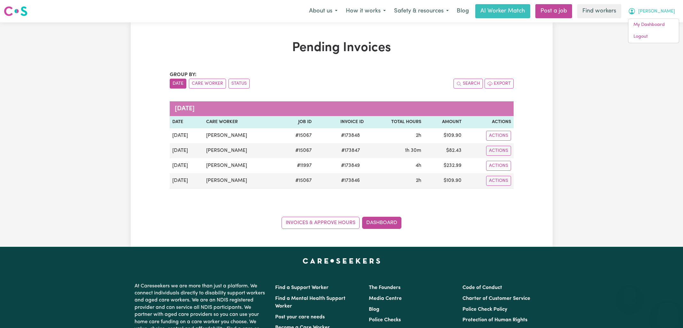  I want to click on a: Post your care needs, so click(300, 317).